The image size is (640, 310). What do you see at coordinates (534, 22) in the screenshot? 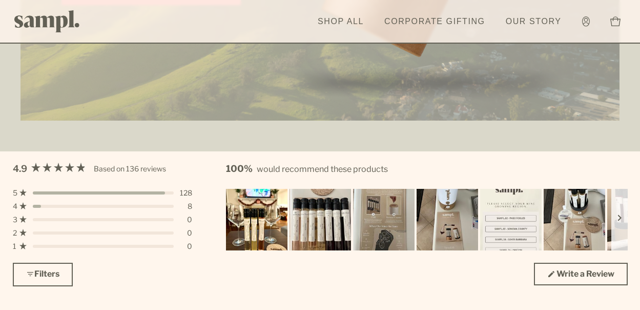
I see `a: Our Story` at bounding box center [534, 22].